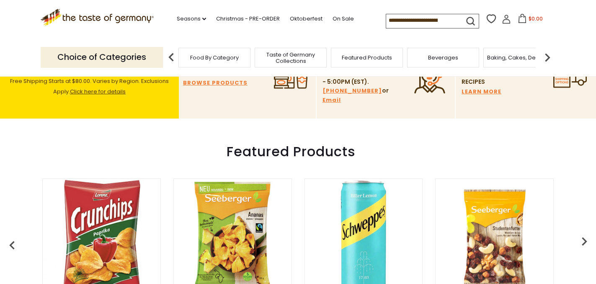  What do you see at coordinates (291, 58) in the screenshot?
I see `a: Taste of Germany Collections` at bounding box center [291, 58].